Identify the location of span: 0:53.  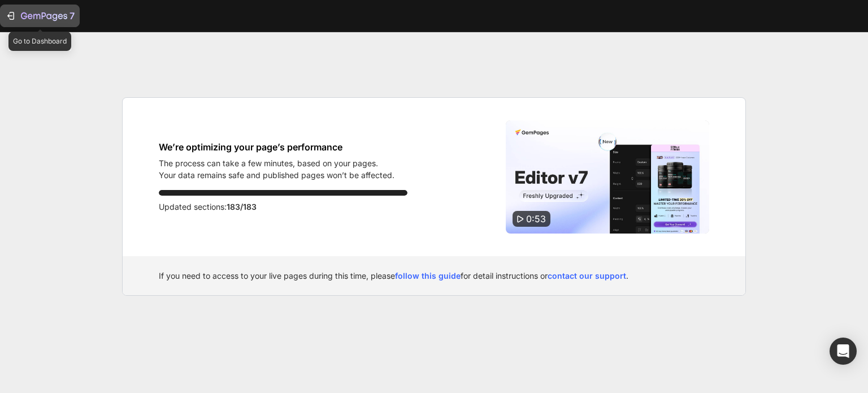
(536, 219).